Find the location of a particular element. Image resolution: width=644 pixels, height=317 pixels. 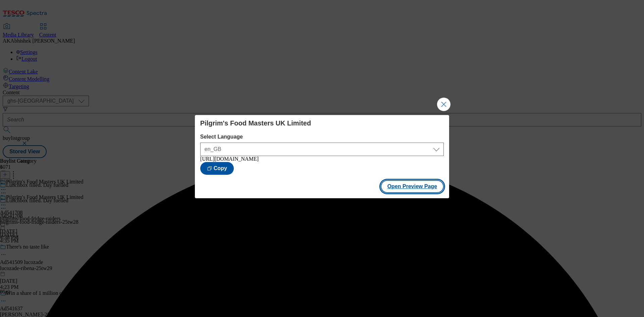

div: Modal is located at coordinates (322, 157).